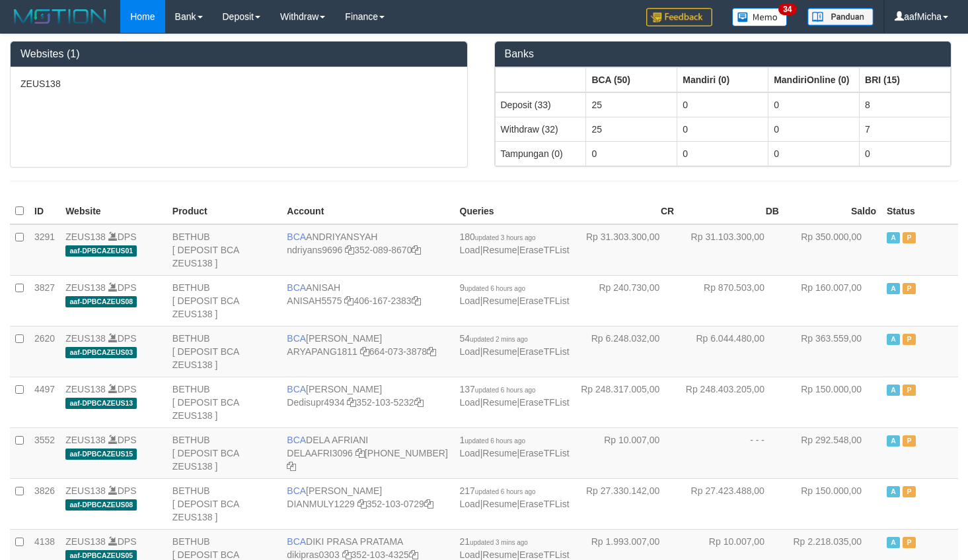 This screenshot has height=560, width=968. Describe the element at coordinates (832, 250) in the screenshot. I see `td: Rp 350.000,00` at that location.